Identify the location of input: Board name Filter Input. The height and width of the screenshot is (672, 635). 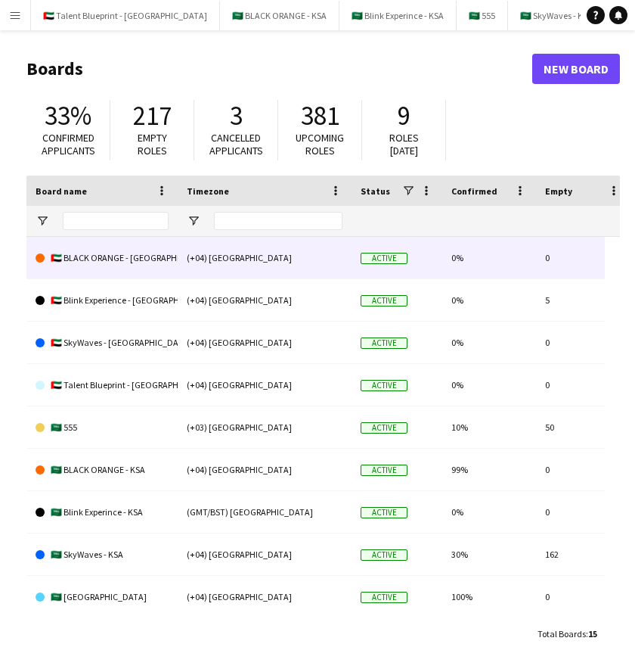
(116, 221).